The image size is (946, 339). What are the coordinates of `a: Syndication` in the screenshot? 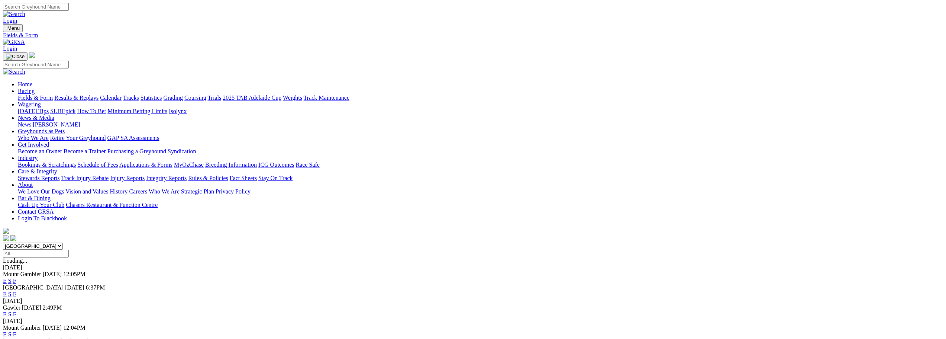 It's located at (182, 151).